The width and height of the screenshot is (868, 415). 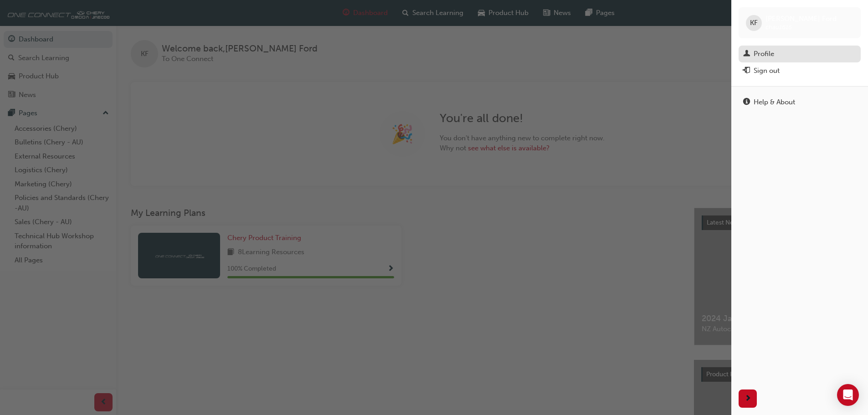 I want to click on a: Profile, so click(x=800, y=54).